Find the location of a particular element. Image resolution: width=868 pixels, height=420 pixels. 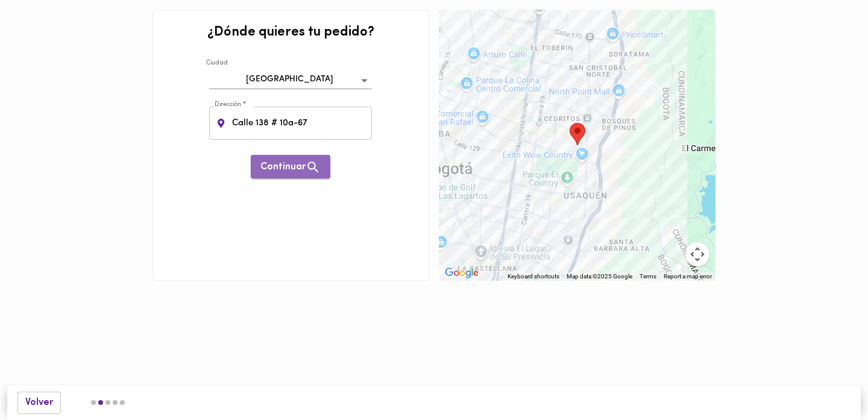

button: Continuar is located at coordinates (291, 166).